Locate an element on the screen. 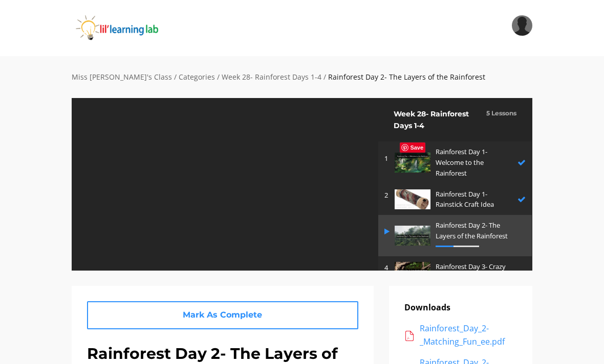 This screenshot has height=364, width=604. a: Week 28- Rainforest Days 1-4 is located at coordinates (271, 77).